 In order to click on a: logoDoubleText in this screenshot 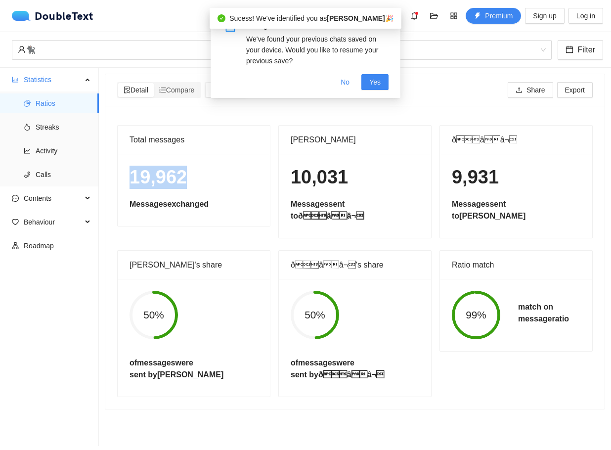, I will do `click(52, 16)`.